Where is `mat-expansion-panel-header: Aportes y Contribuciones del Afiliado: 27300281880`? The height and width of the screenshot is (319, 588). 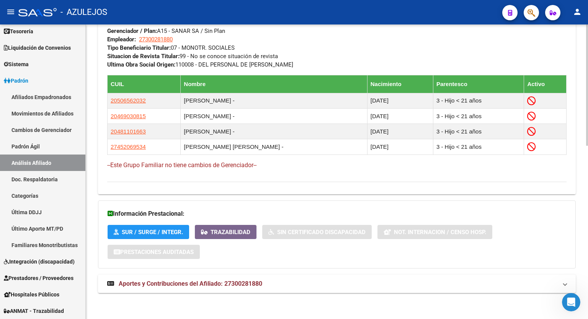
mat-expansion-panel-header: Aportes y Contribuciones del Afiliado: 27300281880 is located at coordinates (337, 284).